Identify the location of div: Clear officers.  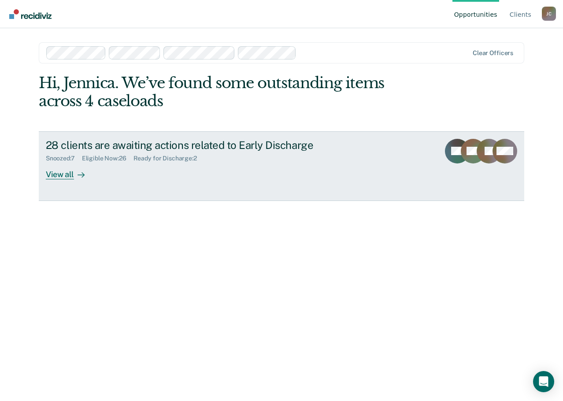
(493, 53).